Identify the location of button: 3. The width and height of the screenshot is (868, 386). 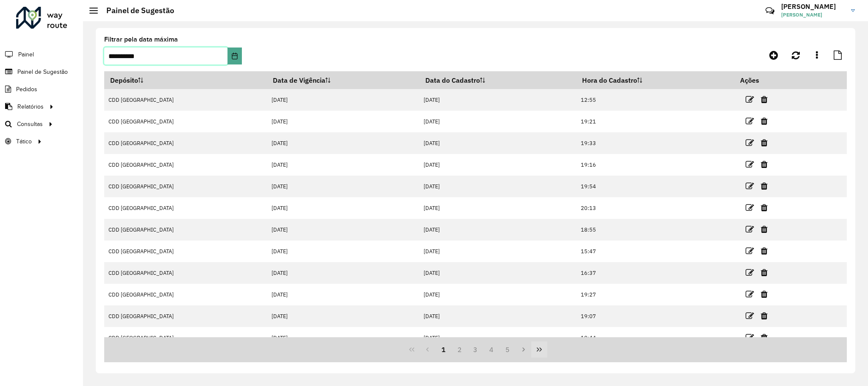
(476, 349).